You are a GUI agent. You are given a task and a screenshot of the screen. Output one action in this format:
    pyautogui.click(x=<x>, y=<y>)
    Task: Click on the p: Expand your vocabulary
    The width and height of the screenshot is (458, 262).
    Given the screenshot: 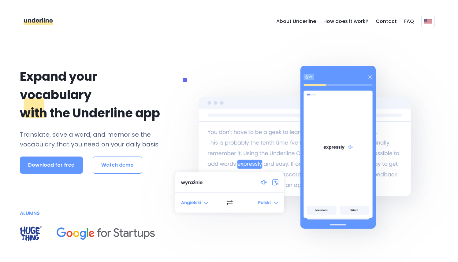 What is the action you would take?
    pyautogui.click(x=93, y=86)
    